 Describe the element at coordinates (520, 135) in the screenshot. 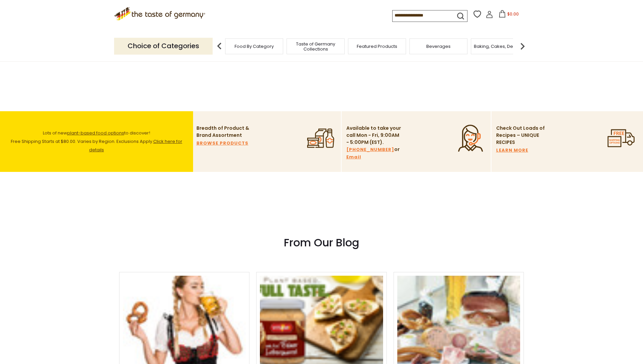

I see `p: Check Out Loads of Recipes – UNIQUE RECIPES` at that location.